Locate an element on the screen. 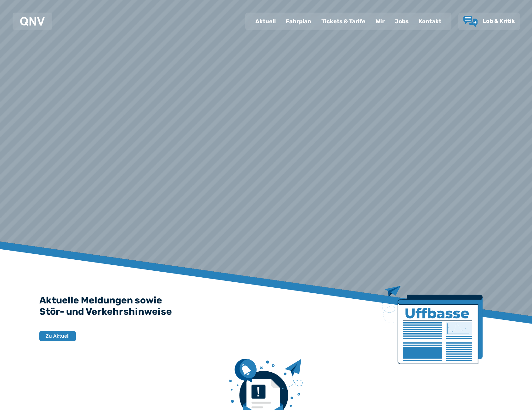  a: Fahrplan is located at coordinates (298, 22).